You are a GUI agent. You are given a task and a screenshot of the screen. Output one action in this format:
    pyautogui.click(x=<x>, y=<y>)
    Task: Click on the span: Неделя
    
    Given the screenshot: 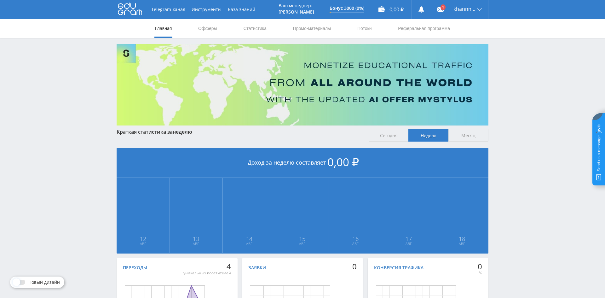 What is the action you would take?
    pyautogui.click(x=428, y=135)
    